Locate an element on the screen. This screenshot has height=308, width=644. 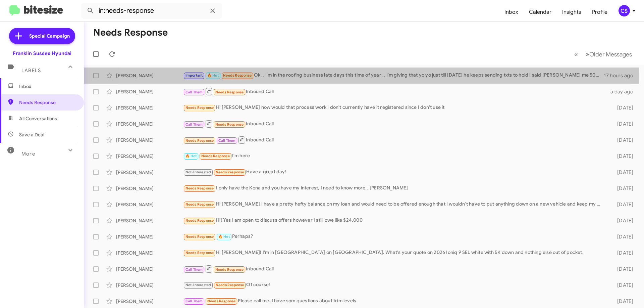
input: Search is located at coordinates (152, 10).